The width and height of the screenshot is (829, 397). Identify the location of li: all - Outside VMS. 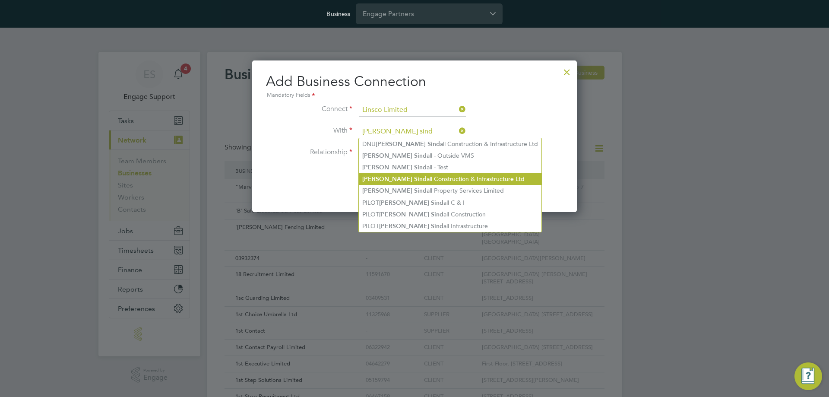
(450, 155).